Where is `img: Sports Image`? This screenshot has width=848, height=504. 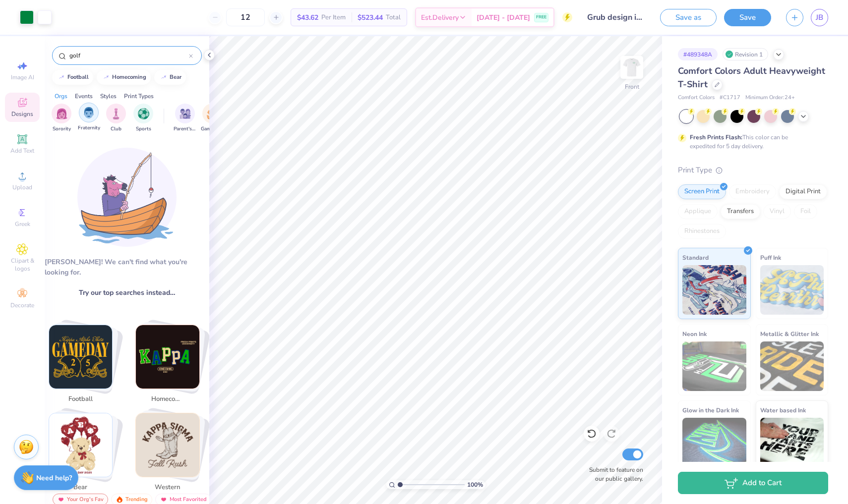
img: Sports Image is located at coordinates (144, 114).